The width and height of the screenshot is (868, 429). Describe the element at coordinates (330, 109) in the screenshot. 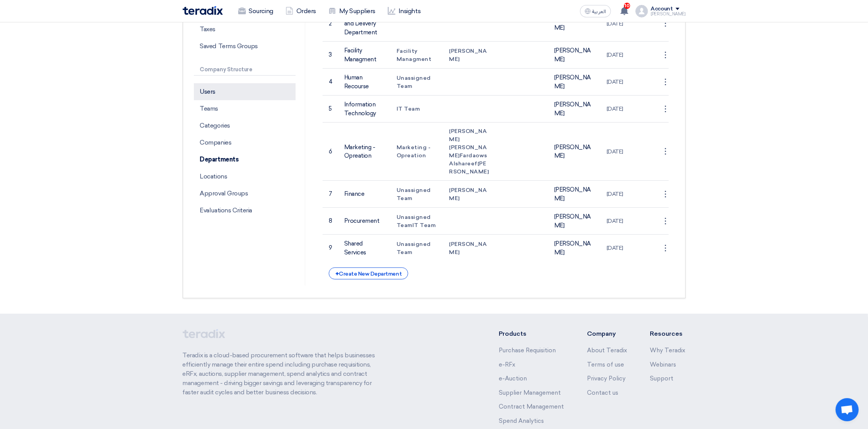

I see `td: 5` at that location.